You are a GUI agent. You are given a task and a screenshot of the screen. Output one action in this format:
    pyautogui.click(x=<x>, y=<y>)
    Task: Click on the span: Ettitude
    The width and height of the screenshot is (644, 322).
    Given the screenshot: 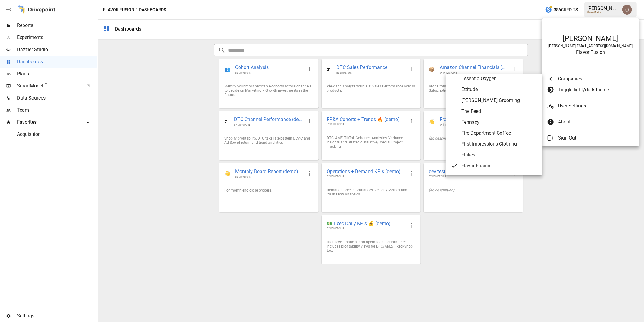 What is the action you would take?
    pyautogui.click(x=500, y=90)
    